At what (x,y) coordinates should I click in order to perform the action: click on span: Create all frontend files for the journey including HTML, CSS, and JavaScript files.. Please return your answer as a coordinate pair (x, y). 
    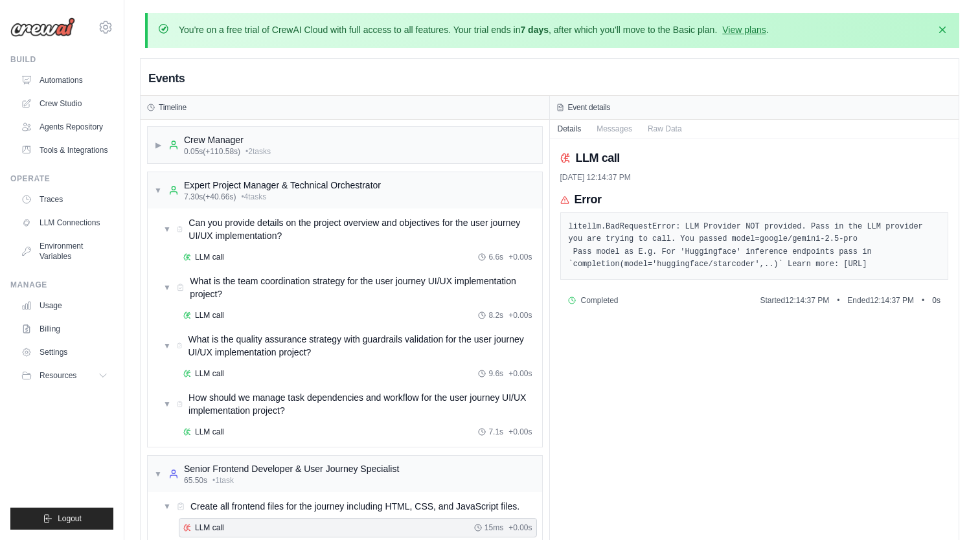
    Looking at the image, I should click on (355, 507).